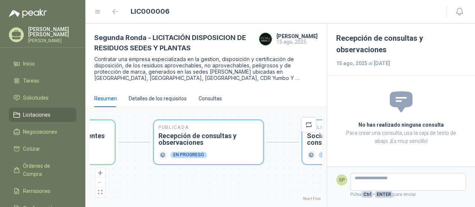 Image resolution: width=475 pixels, height=207 pixels. Describe the element at coordinates (37, 115) in the screenshot. I see `span: Licitaciones` at that location.